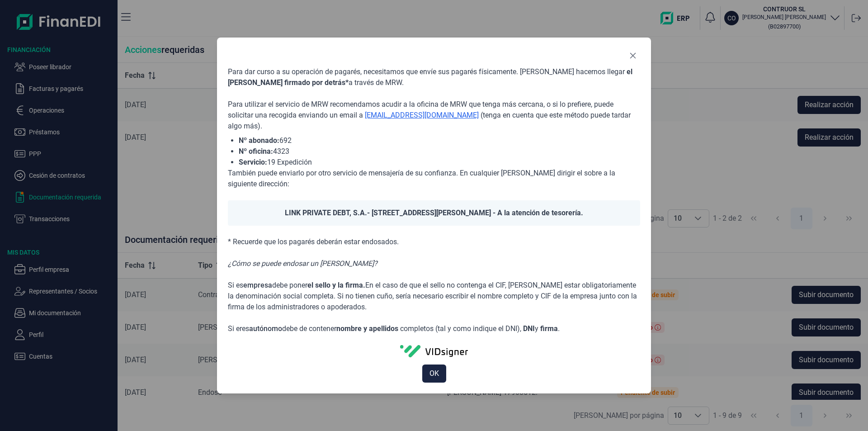  I want to click on button: OK, so click(434, 374).